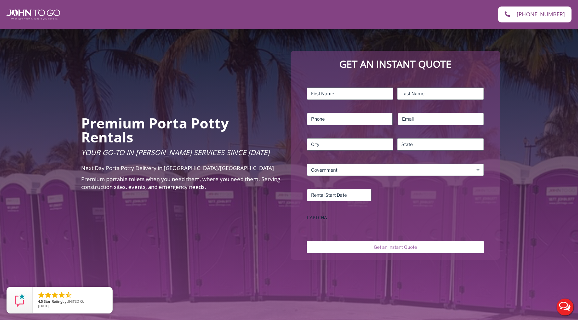 This screenshot has height=320, width=578. Describe the element at coordinates (72, 301) in the screenshot. I see `span: by` at that location.